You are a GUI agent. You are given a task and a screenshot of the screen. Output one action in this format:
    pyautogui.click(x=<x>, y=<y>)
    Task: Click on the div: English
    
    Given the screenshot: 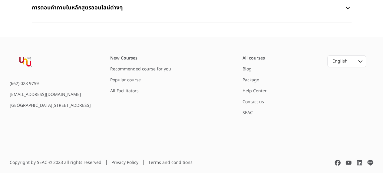 What is the action you would take?
    pyautogui.click(x=341, y=61)
    